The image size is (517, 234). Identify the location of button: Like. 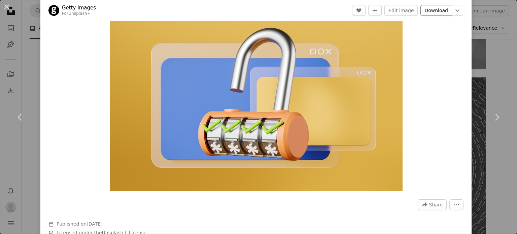
(359, 10).